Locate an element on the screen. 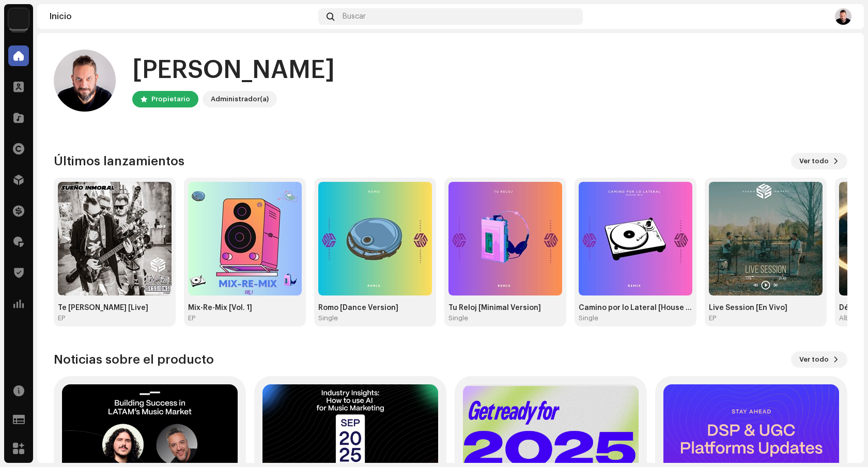  div: Live Session [En Vivo] is located at coordinates (765, 308).